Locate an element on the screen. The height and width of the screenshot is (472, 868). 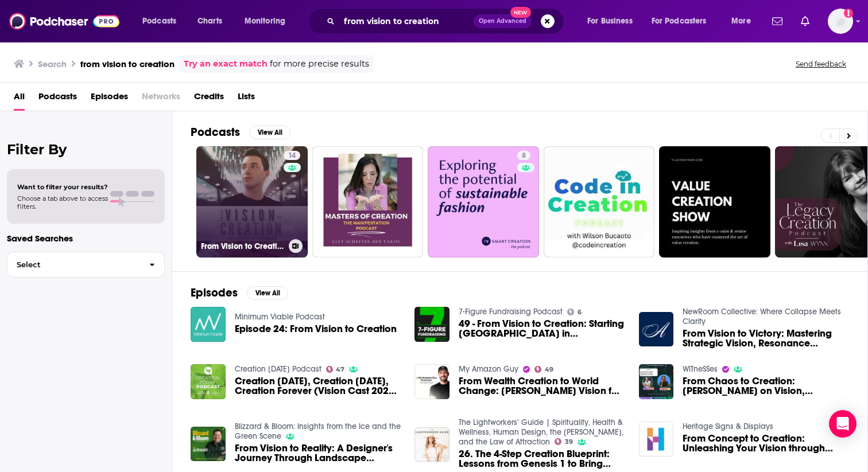
span: From Vision to Reality: A Designer's Journey Through Landscape Creation is located at coordinates (318, 453).